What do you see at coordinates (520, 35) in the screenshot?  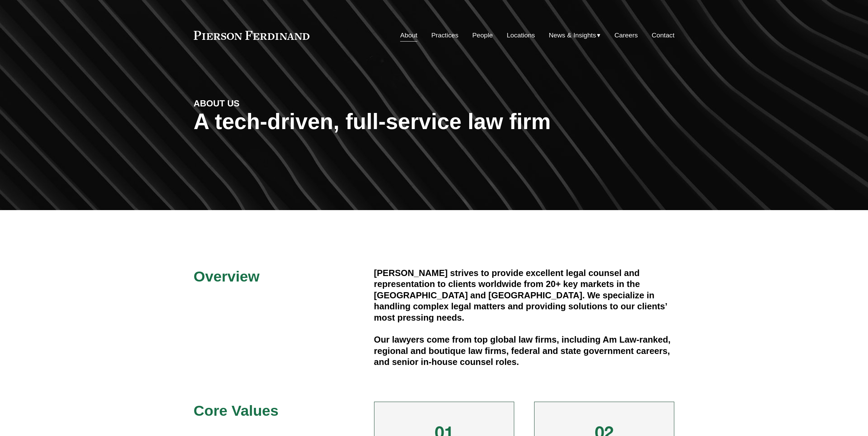 I see `a: Locations` at bounding box center [520, 35].